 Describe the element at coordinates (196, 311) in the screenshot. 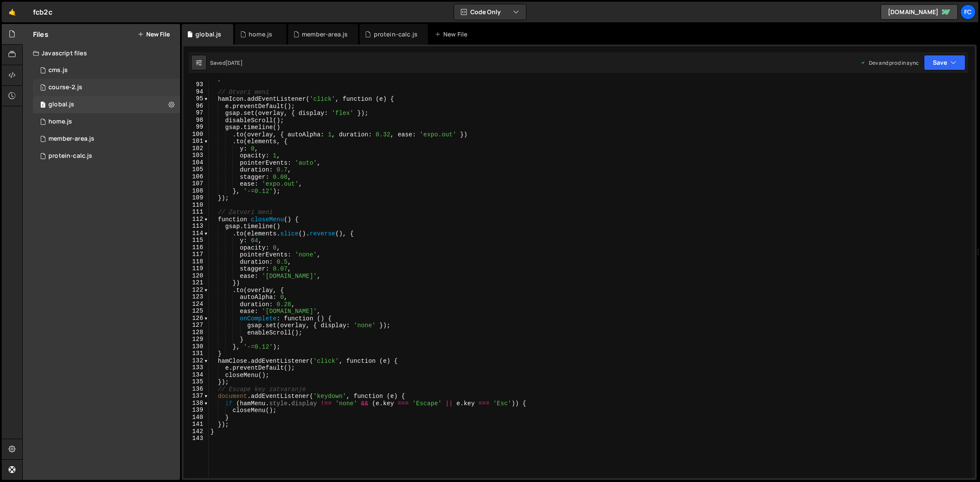

I see `div: 125` at that location.